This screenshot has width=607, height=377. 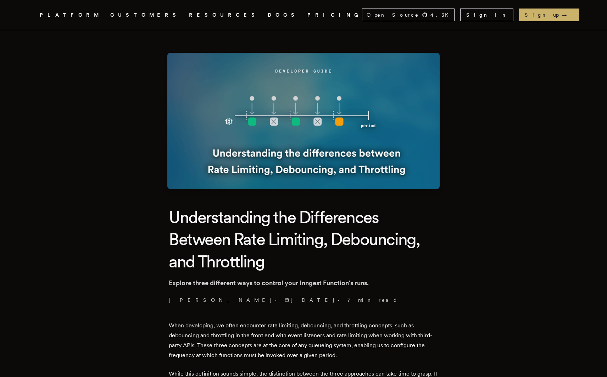 What do you see at coordinates (393, 15) in the screenshot?
I see `span: Open Source` at bounding box center [393, 15].